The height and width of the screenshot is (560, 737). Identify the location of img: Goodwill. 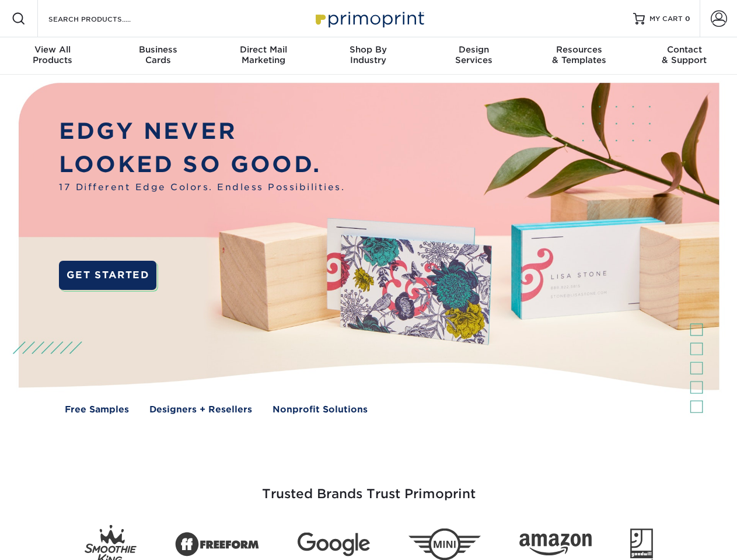
(641, 544).